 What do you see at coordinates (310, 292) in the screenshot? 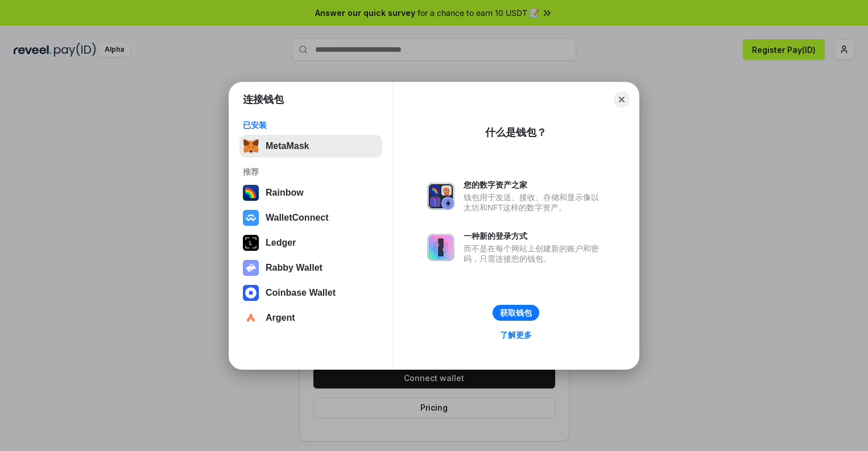
I see `button: Coinbase Wallet` at bounding box center [310, 292].